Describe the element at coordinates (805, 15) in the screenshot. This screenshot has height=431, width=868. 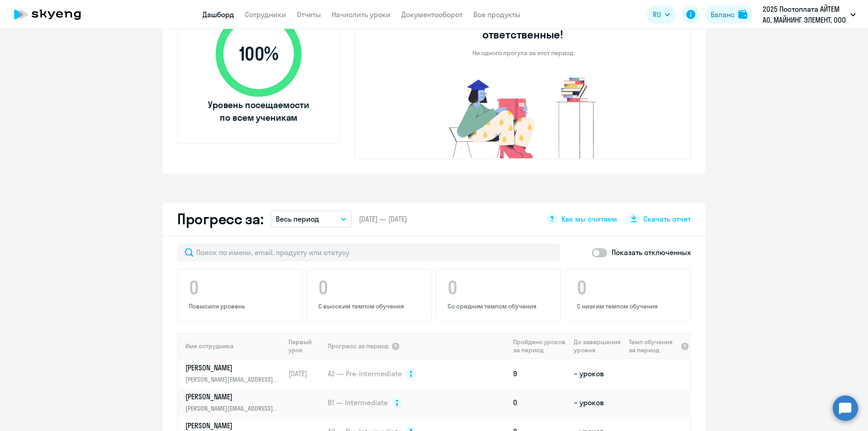
I see `p: 2025 Постоплата АЙТЕМ АО, МАЙНИНГ ЭЛЕМЕНТ, ООО` at that location.